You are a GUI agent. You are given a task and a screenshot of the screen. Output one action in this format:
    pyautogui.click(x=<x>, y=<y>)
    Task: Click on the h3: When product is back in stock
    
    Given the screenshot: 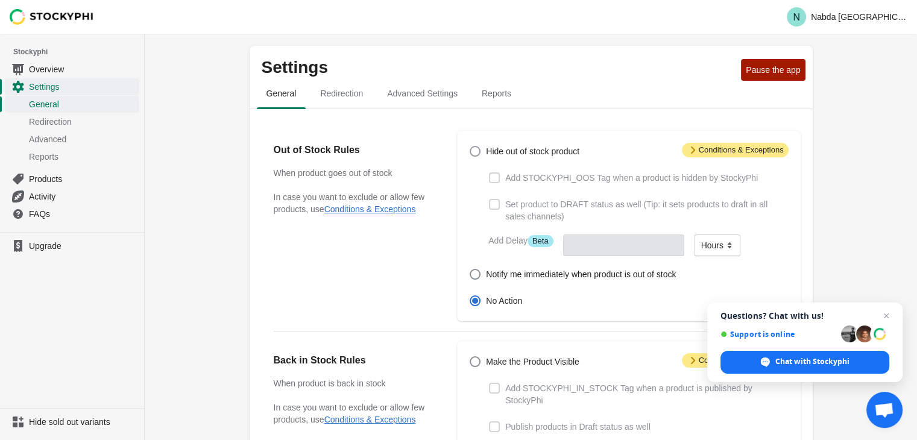 What is the action you would take?
    pyautogui.click(x=353, y=384)
    